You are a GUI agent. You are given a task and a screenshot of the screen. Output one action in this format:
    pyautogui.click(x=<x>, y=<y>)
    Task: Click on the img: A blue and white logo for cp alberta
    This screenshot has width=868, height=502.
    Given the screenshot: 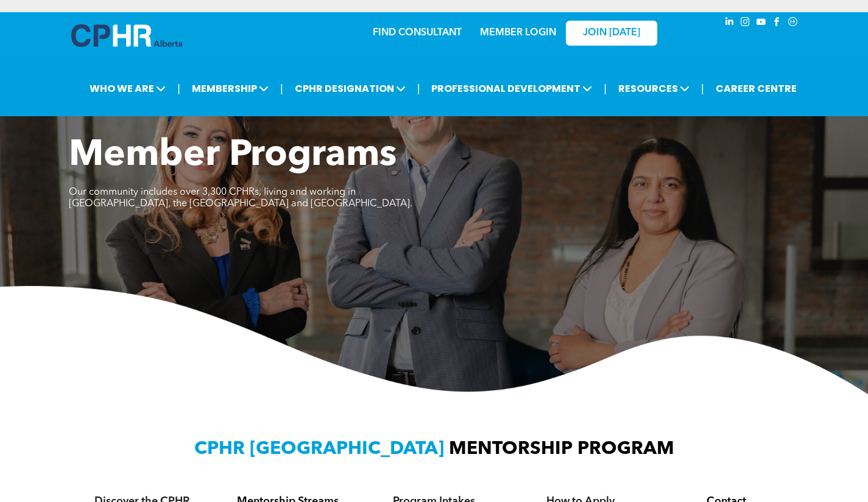 What is the action you would take?
    pyautogui.click(x=127, y=35)
    